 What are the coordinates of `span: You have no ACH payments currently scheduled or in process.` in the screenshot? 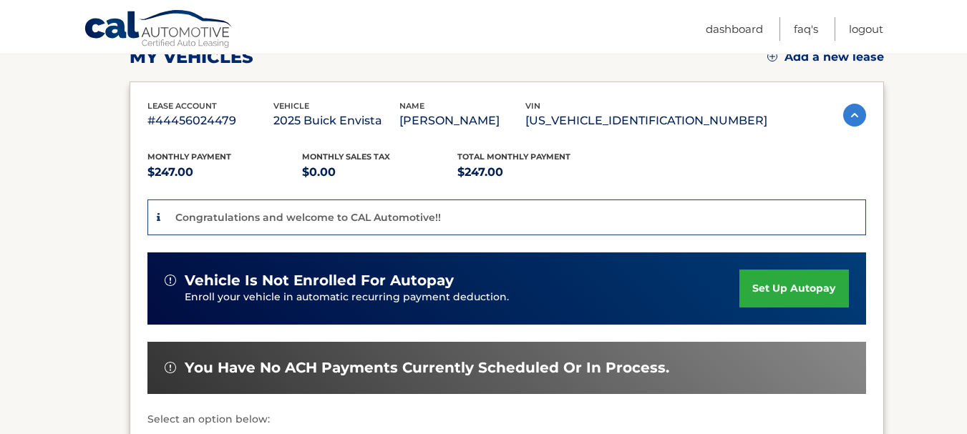 It's located at (426, 368).